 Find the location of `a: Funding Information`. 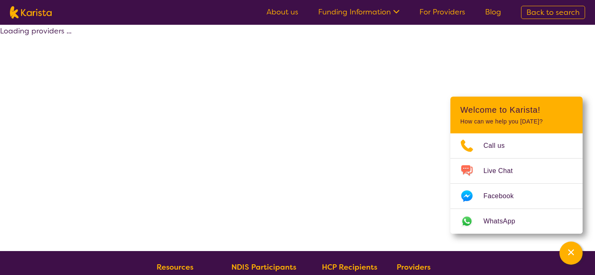

a: Funding Information is located at coordinates (359, 12).